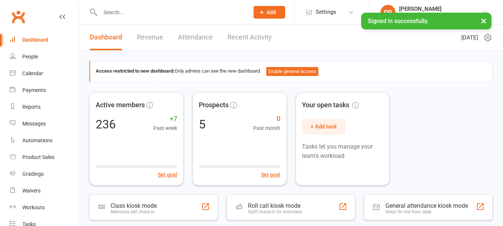 Image resolution: width=503 pixels, height=226 pixels. Describe the element at coordinates (30, 57) in the screenshot. I see `div: People` at that location.